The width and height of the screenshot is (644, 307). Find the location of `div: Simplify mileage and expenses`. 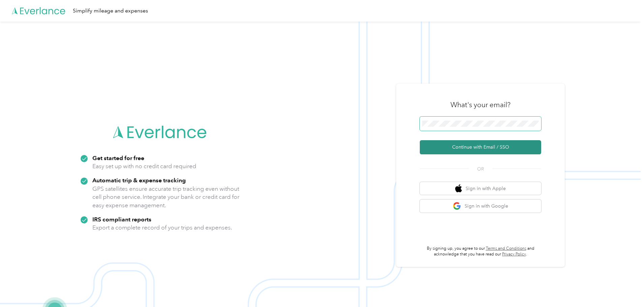

div: Simplify mileage and expenses is located at coordinates (110, 11).